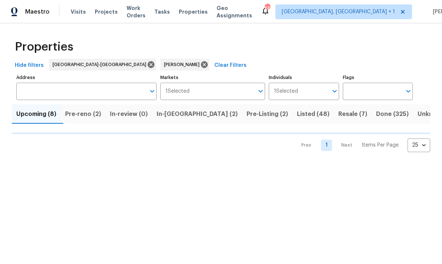 The height and width of the screenshot is (264, 442). Describe the element at coordinates (377, 78) in the screenshot. I see `label: Flags` at that location.